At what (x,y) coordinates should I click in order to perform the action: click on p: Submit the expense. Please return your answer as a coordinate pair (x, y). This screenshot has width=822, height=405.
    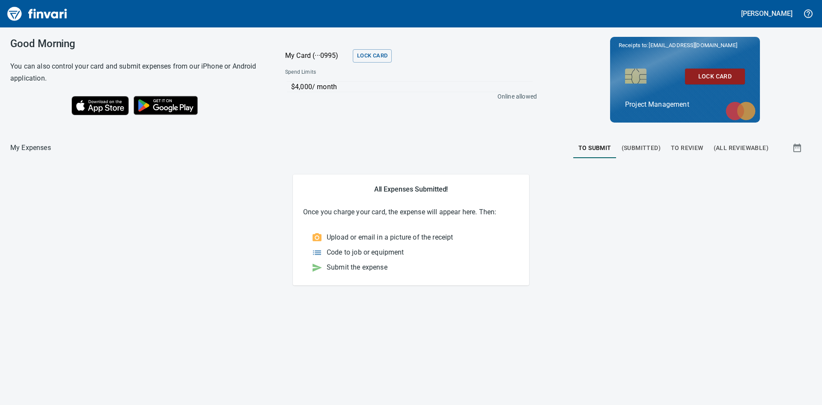
    Looking at the image, I should click on (357, 267).